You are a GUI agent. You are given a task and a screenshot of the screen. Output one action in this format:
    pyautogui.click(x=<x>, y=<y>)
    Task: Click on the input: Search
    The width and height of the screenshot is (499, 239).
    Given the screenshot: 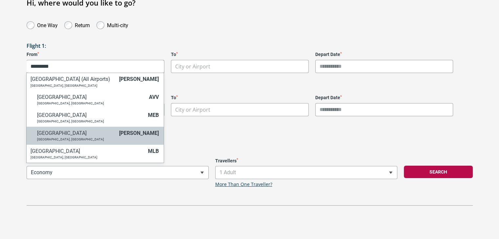 What is the action you would take?
    pyautogui.click(x=95, y=67)
    